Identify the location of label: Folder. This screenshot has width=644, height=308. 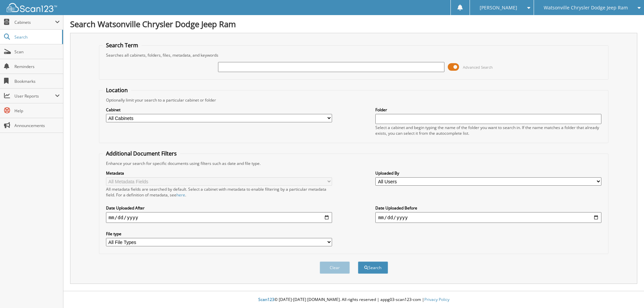
(488, 110).